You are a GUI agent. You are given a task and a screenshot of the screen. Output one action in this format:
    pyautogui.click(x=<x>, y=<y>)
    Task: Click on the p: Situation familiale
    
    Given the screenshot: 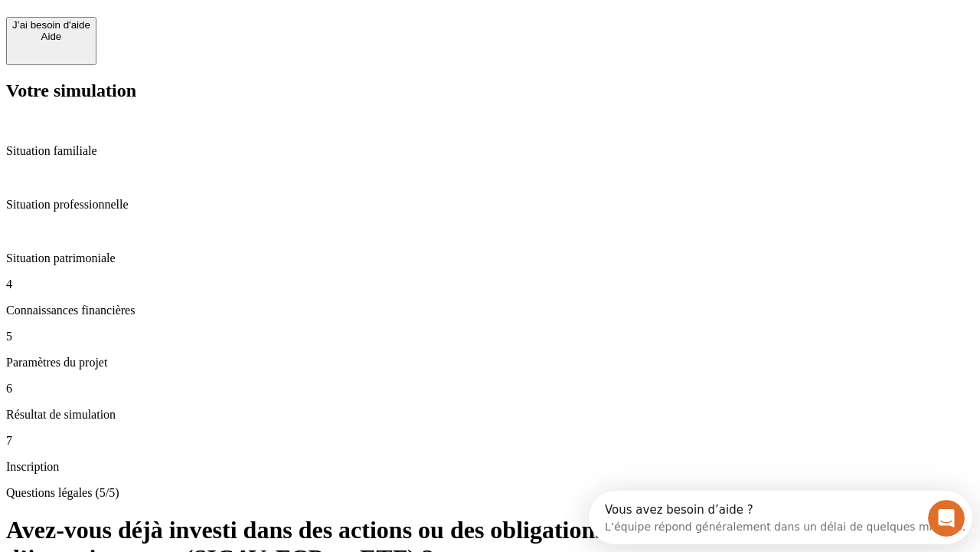 What is the action you would take?
    pyautogui.click(x=490, y=151)
    